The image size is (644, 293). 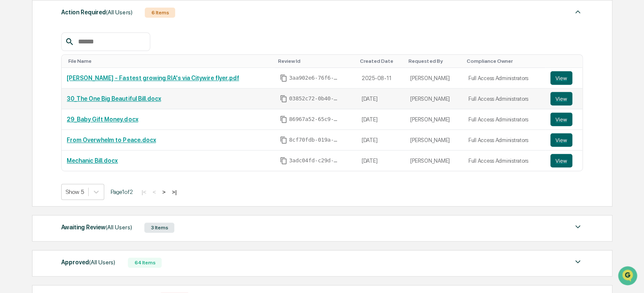 I want to click on span: 8cf70fdb-019a-4063-9f50-7c47b3cba2da, so click(x=315, y=140).